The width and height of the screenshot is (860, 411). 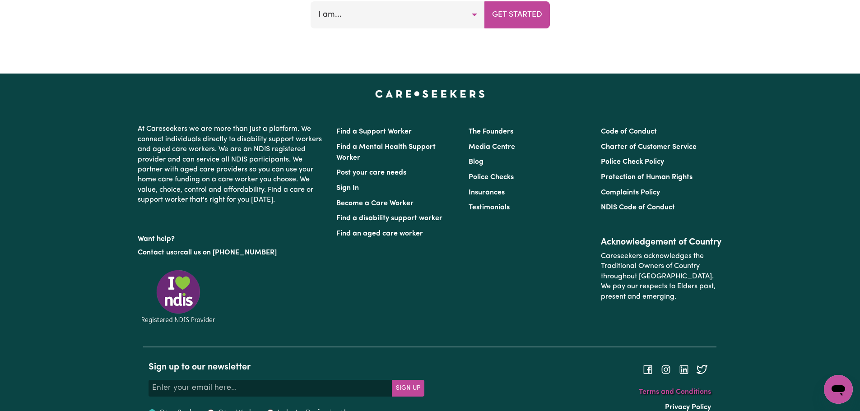 I want to click on input: Enter your email here..., so click(x=270, y=388).